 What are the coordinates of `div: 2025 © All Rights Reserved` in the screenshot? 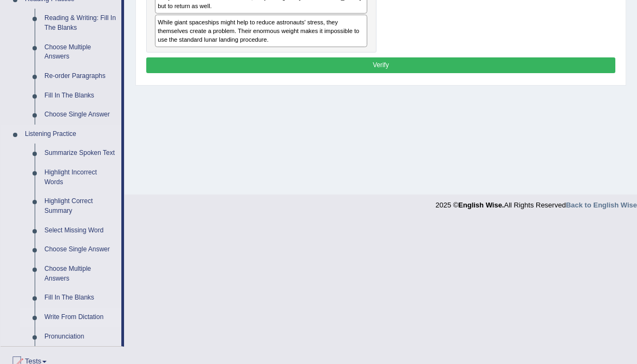 It's located at (536, 202).